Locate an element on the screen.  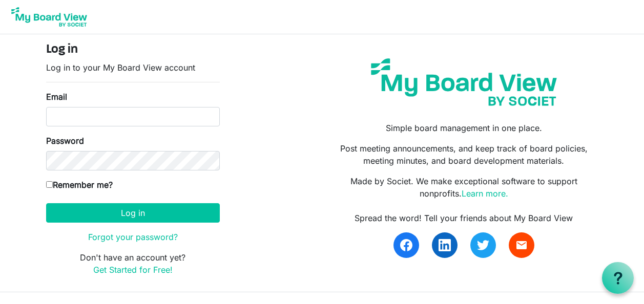
button: Log in is located at coordinates (133, 213).